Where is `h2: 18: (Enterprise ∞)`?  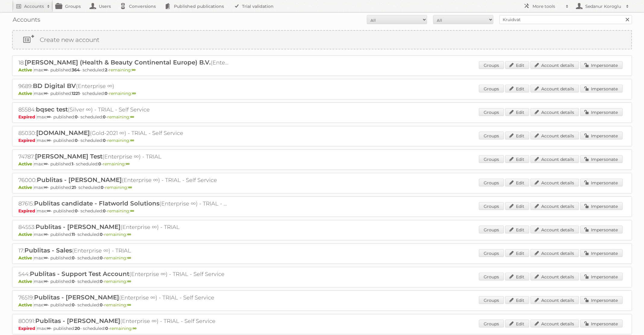
h2: 18: (Enterprise ∞) is located at coordinates (124, 63).